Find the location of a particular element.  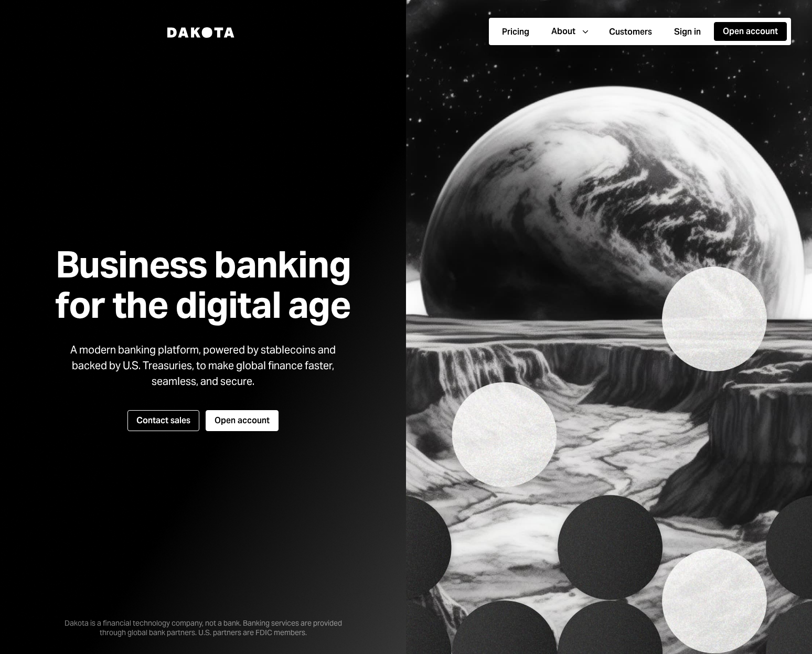

button: About is located at coordinates (569, 32).